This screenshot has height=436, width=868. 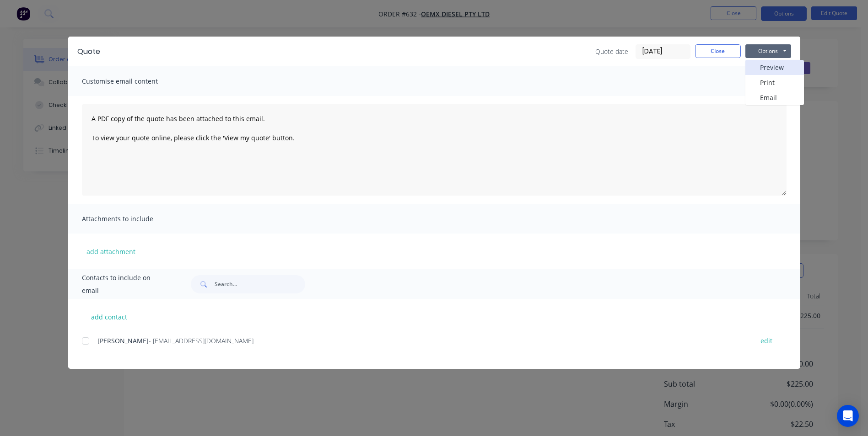 What do you see at coordinates (775, 97) in the screenshot?
I see `button: Email` at bounding box center [775, 97].